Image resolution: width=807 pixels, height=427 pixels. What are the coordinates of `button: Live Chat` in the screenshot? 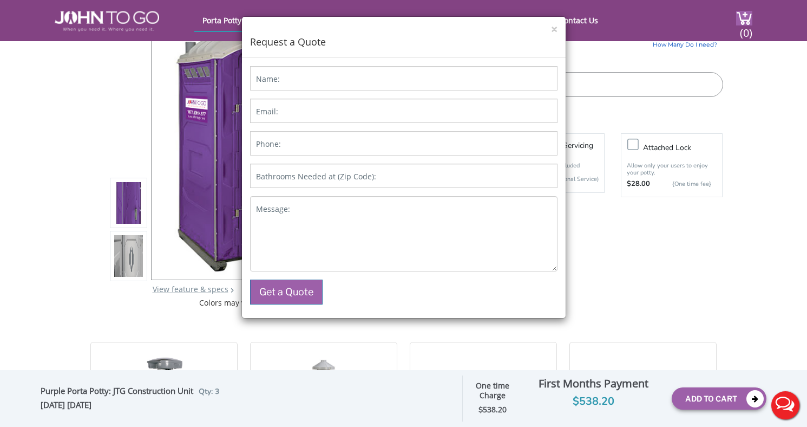 It's located at (786, 405).